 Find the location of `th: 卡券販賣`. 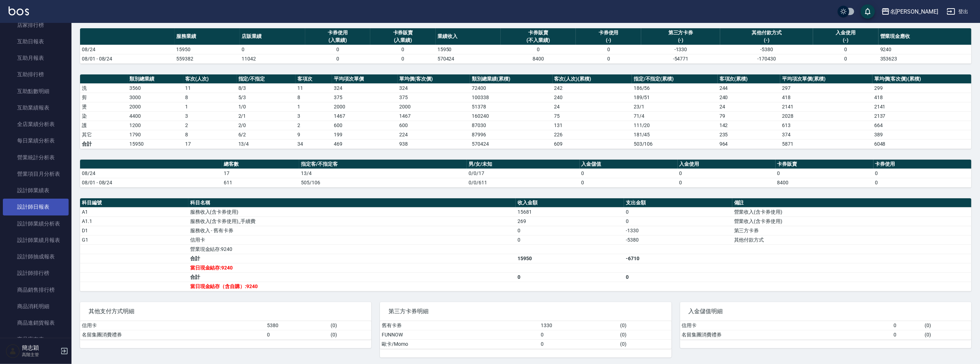

th: 卡券販賣 is located at coordinates (824, 164).